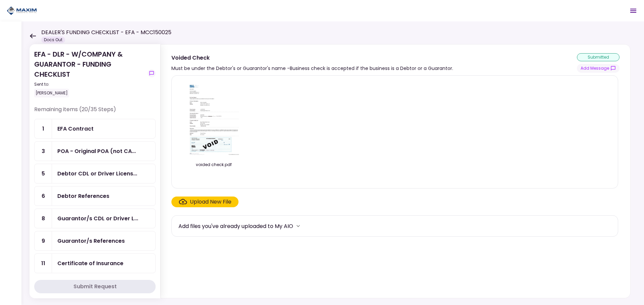 This screenshot has width=644, height=305. What do you see at coordinates (90, 84) in the screenshot?
I see `div: Sent to:` at bounding box center [90, 84].